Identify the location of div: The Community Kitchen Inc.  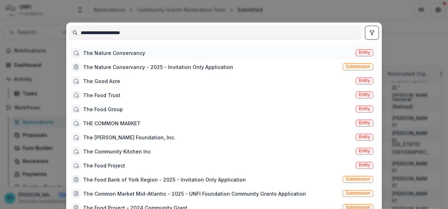
(117, 151).